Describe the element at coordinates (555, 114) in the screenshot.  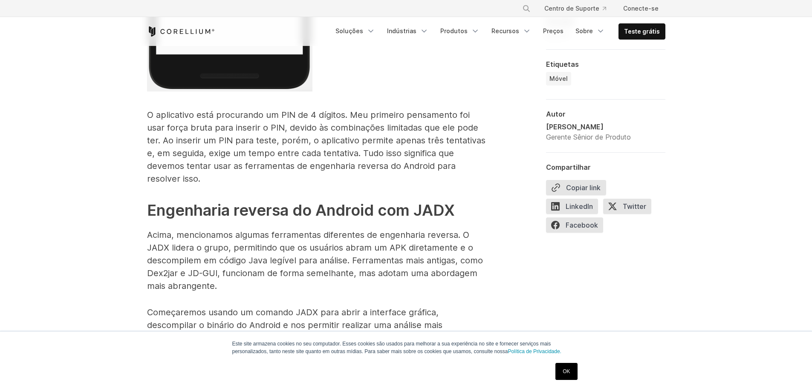
I see `font: Autor` at that location.